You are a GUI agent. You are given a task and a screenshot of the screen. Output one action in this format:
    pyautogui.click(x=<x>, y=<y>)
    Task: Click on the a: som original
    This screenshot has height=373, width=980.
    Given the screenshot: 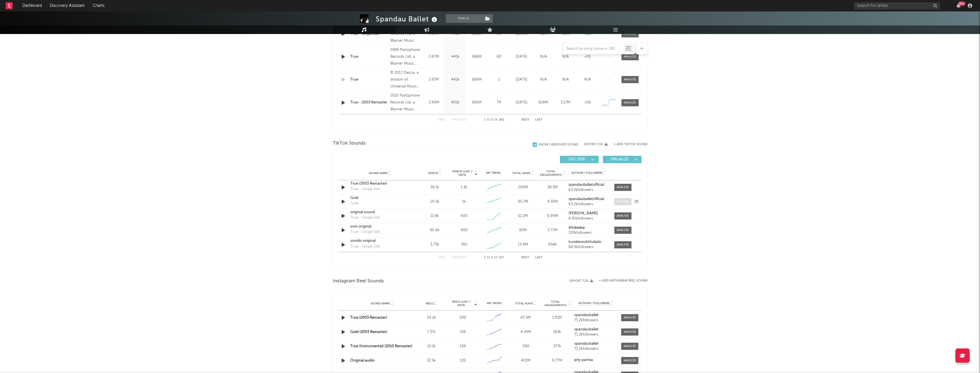 What is the action you would take?
    pyautogui.click(x=380, y=226)
    